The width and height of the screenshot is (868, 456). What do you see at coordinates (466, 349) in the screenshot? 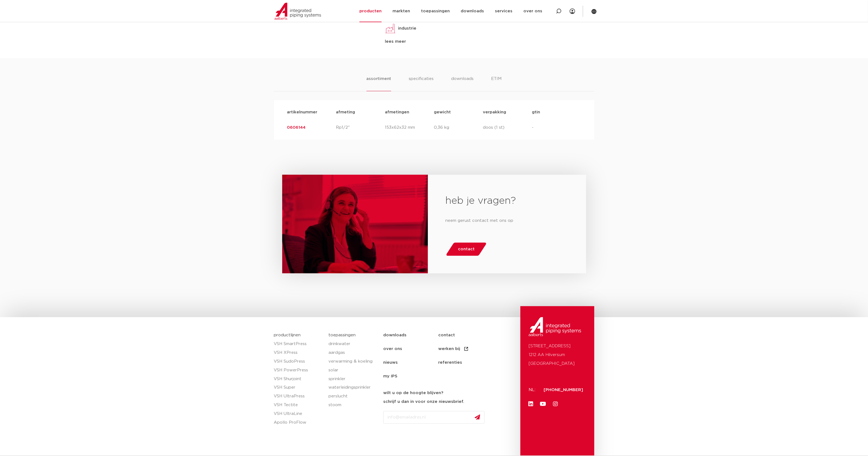
I see `a: werken bij` at bounding box center [466, 349].